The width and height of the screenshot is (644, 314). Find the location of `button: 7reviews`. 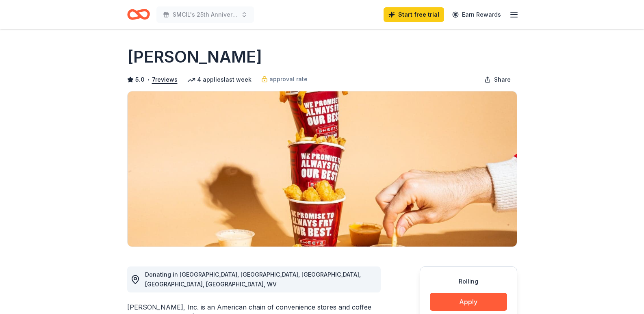

button: 7reviews is located at coordinates (164, 79).